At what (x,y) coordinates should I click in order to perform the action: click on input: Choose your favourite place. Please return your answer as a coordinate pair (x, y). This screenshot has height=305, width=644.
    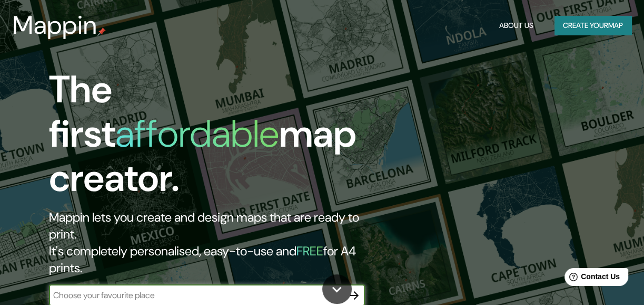
    Looking at the image, I should click on (196, 295).